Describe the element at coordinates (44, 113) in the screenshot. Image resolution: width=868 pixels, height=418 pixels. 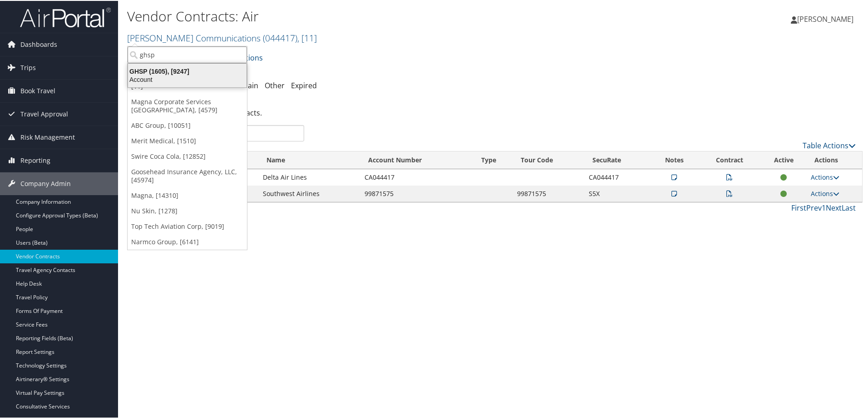
I see `span: Travel Approval` at that location.